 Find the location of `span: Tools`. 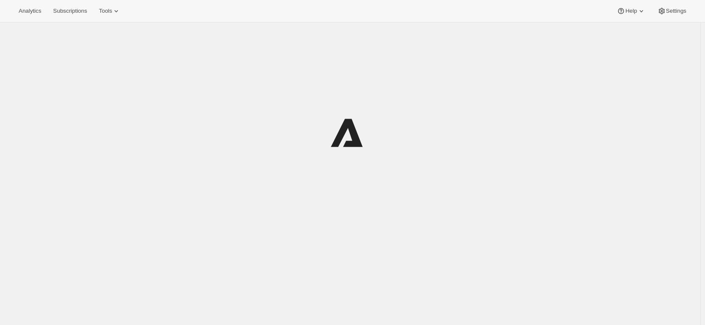

span: Tools is located at coordinates (105, 11).